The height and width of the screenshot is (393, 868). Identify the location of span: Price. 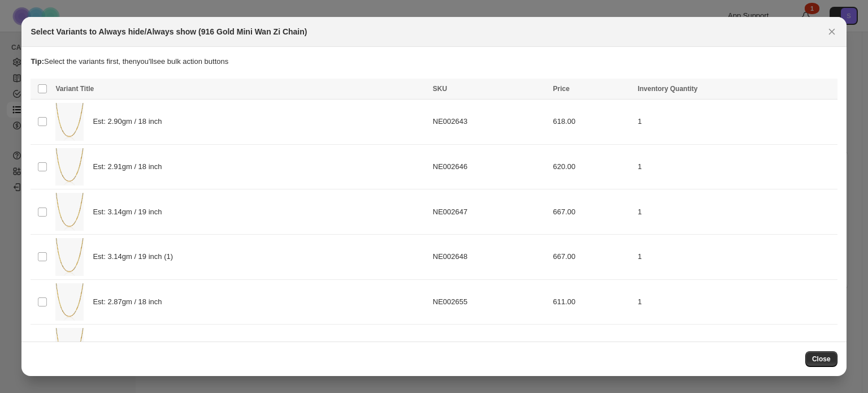
(561, 89).